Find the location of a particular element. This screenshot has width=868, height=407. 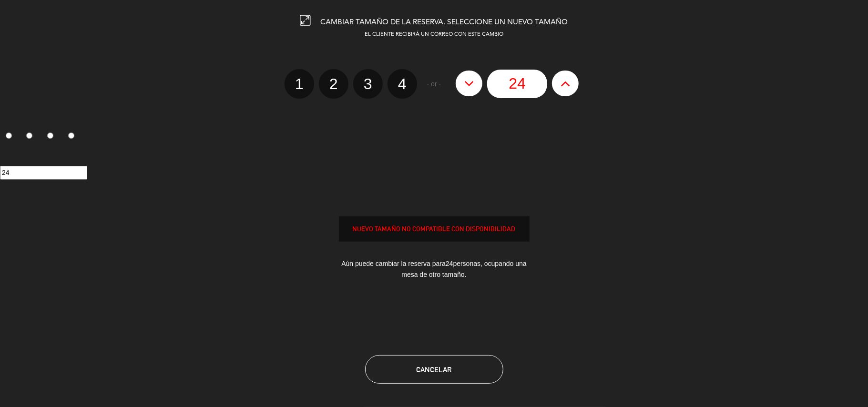

input: 4 is located at coordinates (71, 135).